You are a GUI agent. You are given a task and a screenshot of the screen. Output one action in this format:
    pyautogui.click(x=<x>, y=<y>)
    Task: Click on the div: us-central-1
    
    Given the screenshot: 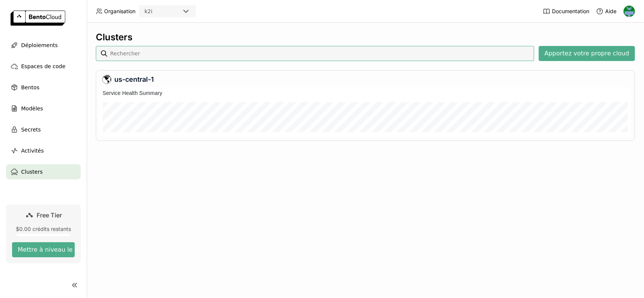 What is the action you would take?
    pyautogui.click(x=365, y=80)
    